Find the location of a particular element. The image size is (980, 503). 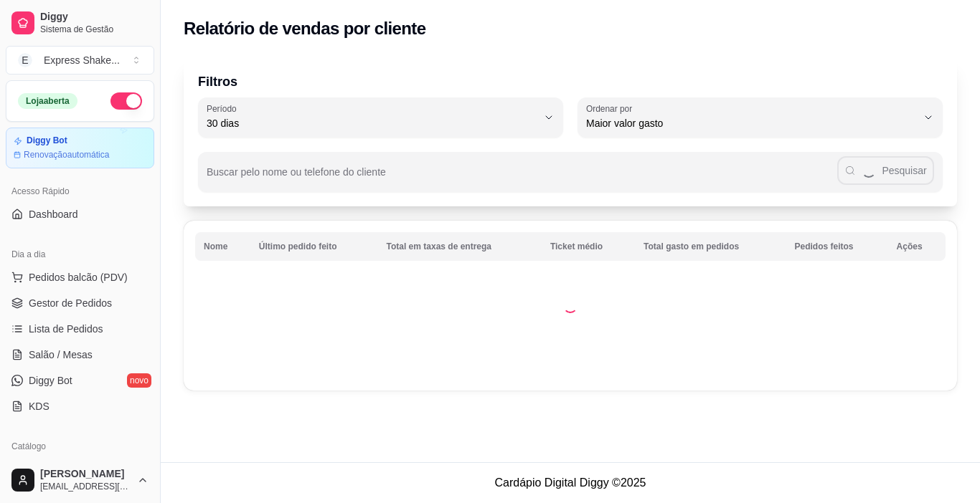

span: 30 dias is located at coordinates (371, 123).